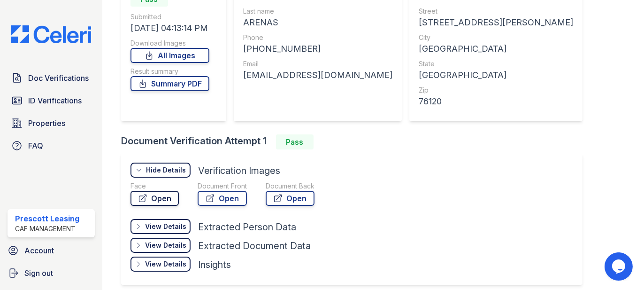 The image size is (644, 290). Describe the element at coordinates (47, 219) in the screenshot. I see `div: Prescott Leasing` at that location.